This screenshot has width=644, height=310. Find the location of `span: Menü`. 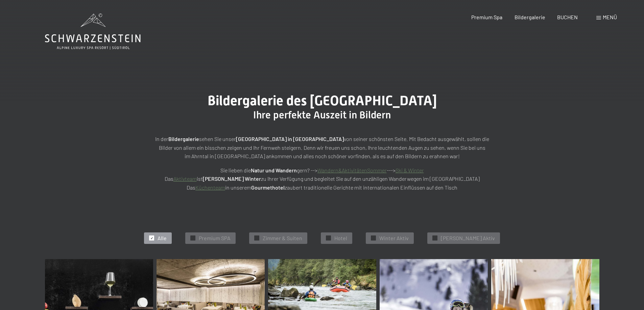

span: Menü is located at coordinates (610, 17).